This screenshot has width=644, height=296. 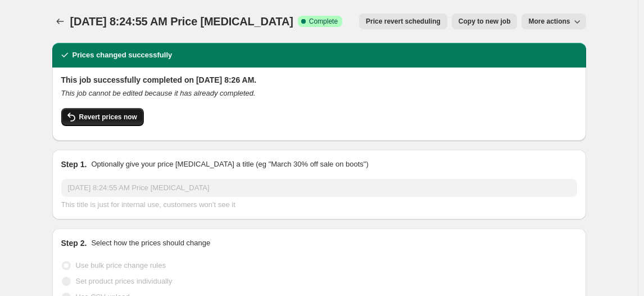 I want to click on span: More actions, so click(x=549, y=21).